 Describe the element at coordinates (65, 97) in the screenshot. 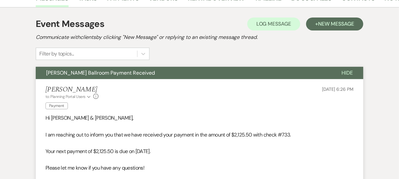

I see `span: to: Planning Portal Users` at that location.